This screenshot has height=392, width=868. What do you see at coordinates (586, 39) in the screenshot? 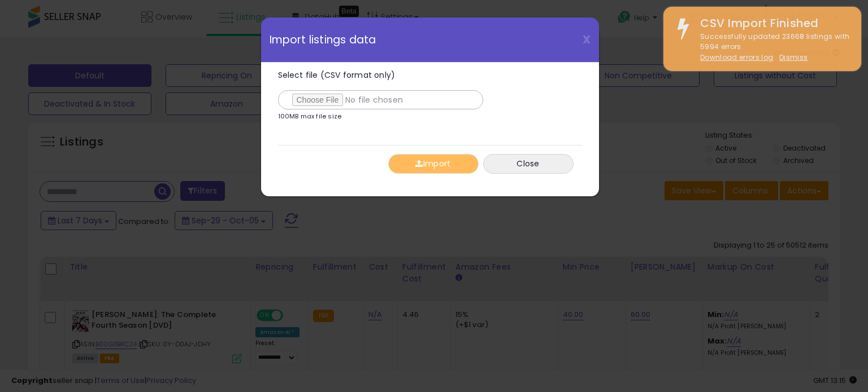
I see `span: X` at bounding box center [586, 39].